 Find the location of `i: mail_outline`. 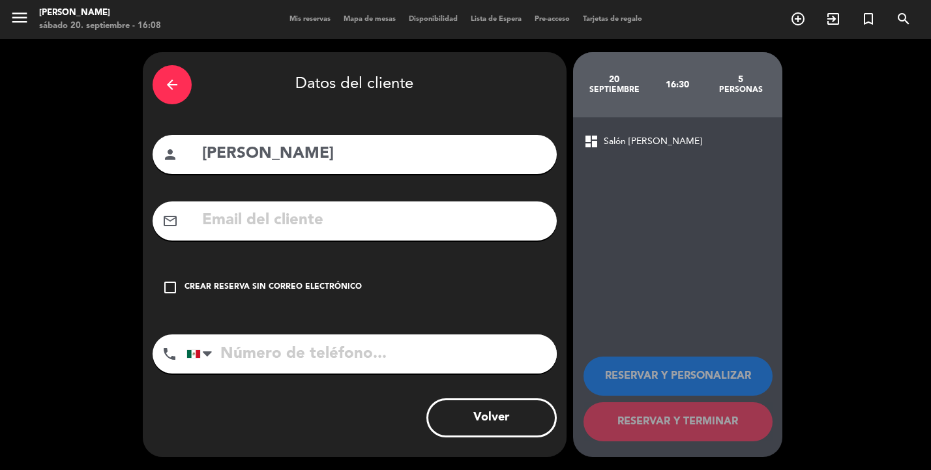

i: mail_outline is located at coordinates (170, 221).